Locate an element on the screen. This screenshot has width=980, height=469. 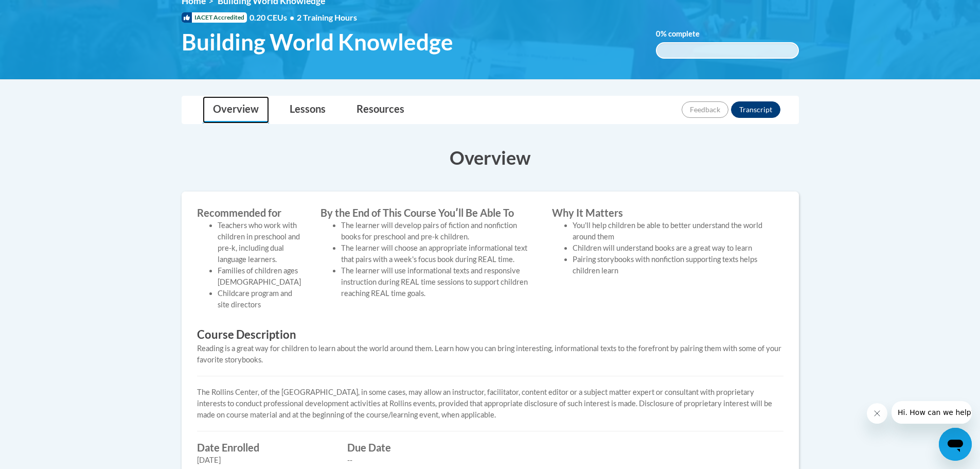
span: Hi. How can we help? is located at coordinates (45, 11).